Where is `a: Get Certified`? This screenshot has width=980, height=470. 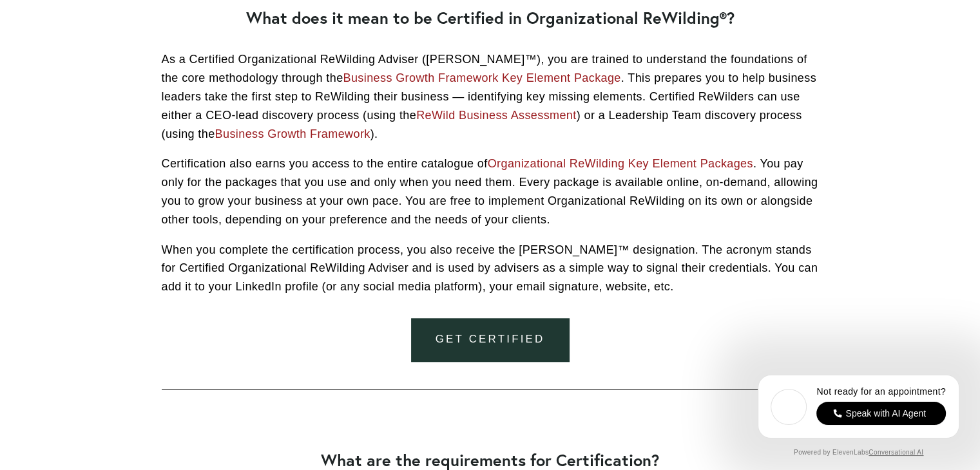 a: Get Certified is located at coordinates (490, 340).